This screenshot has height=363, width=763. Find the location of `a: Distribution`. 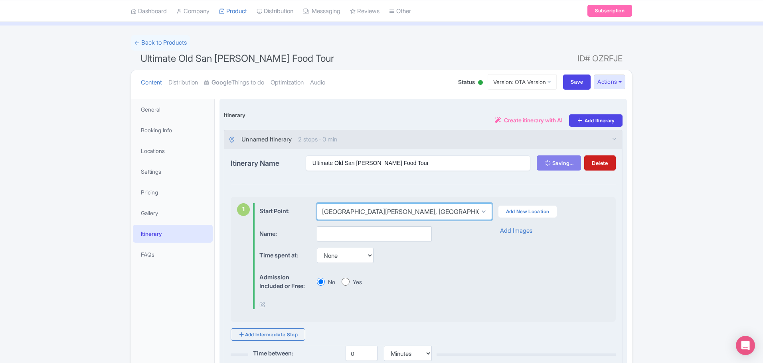

a: Distribution is located at coordinates (183, 83).